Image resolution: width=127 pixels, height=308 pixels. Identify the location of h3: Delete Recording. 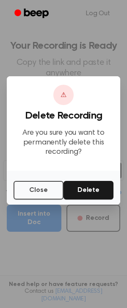
(64, 116).